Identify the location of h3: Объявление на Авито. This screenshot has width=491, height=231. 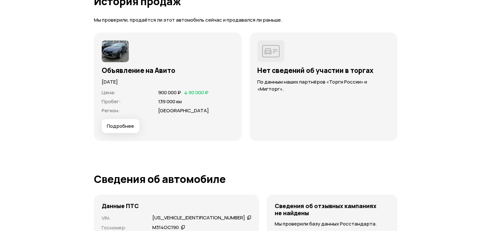
(168, 70).